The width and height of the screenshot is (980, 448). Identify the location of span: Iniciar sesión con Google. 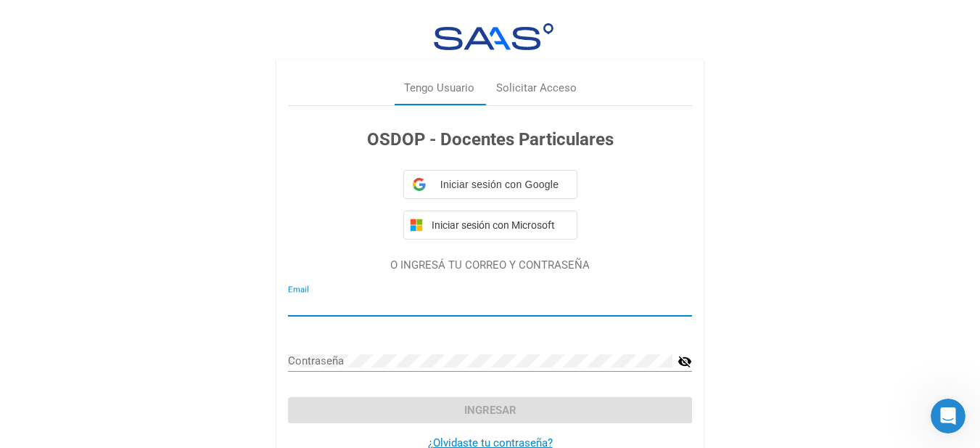
(500, 185).